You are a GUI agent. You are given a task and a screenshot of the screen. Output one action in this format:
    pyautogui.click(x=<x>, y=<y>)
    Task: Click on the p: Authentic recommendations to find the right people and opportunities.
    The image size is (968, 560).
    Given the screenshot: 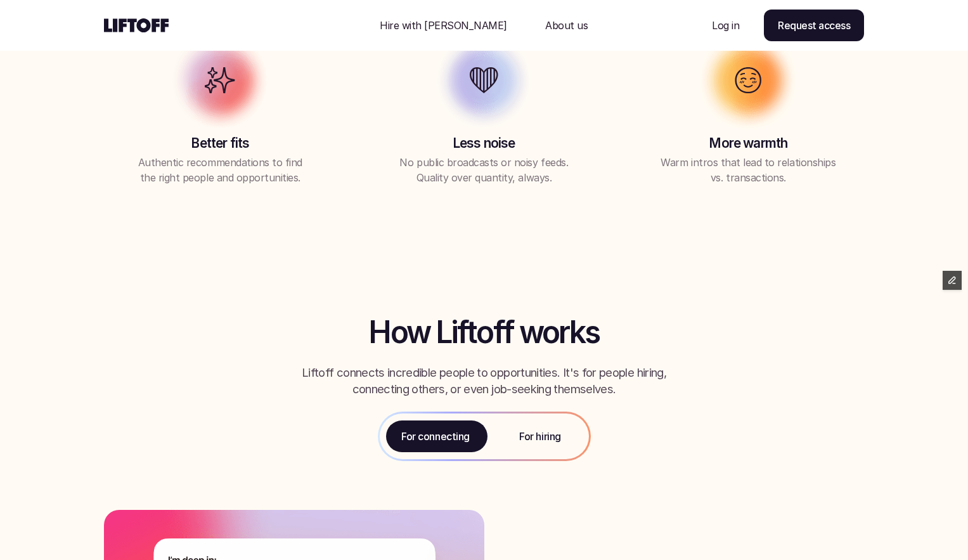 What is the action you would take?
    pyautogui.click(x=220, y=171)
    